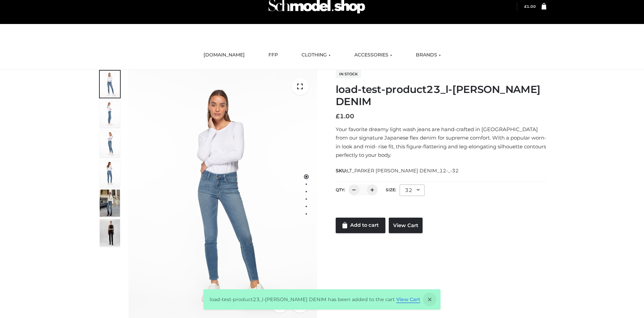 Image resolution: width=644 pixels, height=318 pixels. Describe the element at coordinates (397, 171) in the screenshot. I see `span: SKU:` at that location.